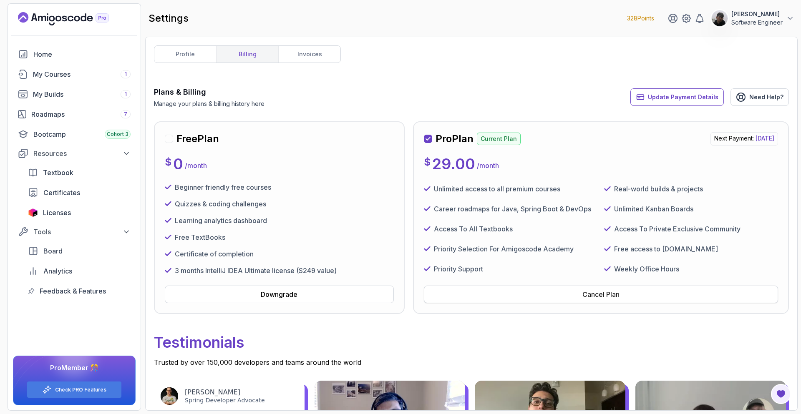  What do you see at coordinates (79, 291) in the screenshot?
I see `a: feedback` at bounding box center [79, 291].